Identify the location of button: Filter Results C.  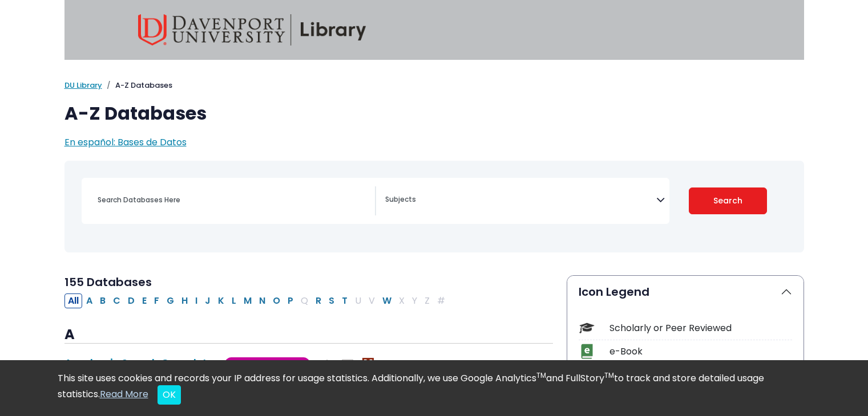
(117, 301).